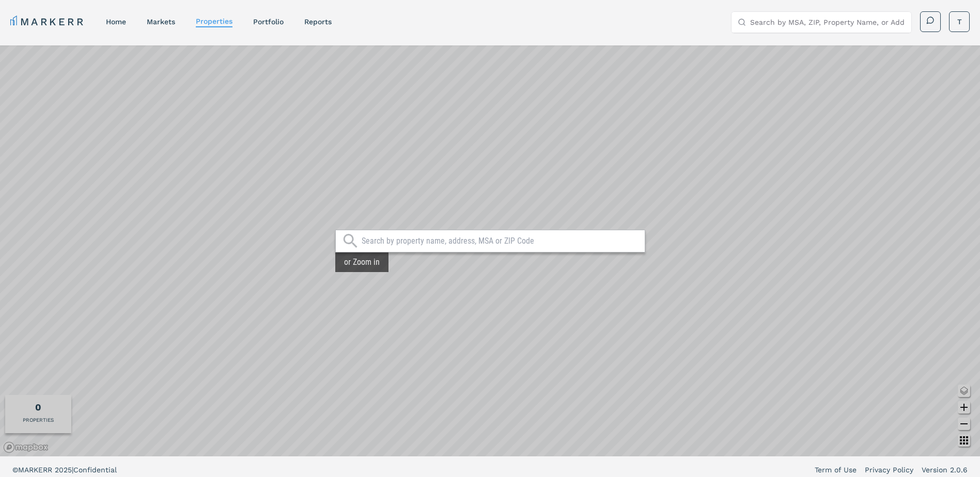  Describe the element at coordinates (36, 470) in the screenshot. I see `span: MARKERR` at that location.